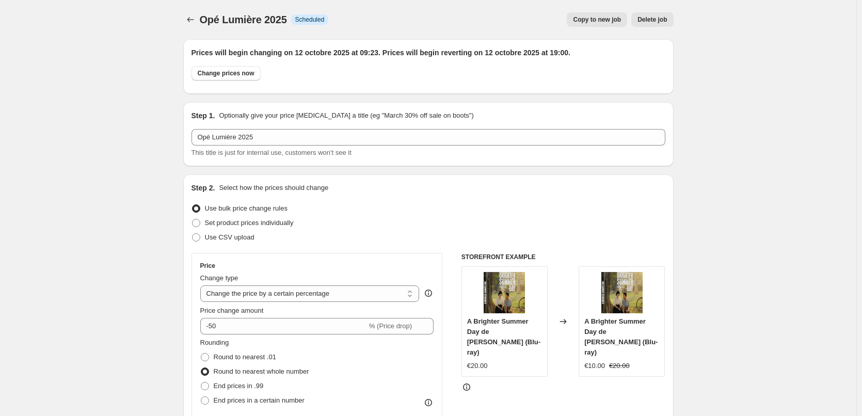 Image resolution: width=862 pixels, height=416 pixels. Describe the element at coordinates (273, 188) in the screenshot. I see `p: Select how the prices should change` at that location.